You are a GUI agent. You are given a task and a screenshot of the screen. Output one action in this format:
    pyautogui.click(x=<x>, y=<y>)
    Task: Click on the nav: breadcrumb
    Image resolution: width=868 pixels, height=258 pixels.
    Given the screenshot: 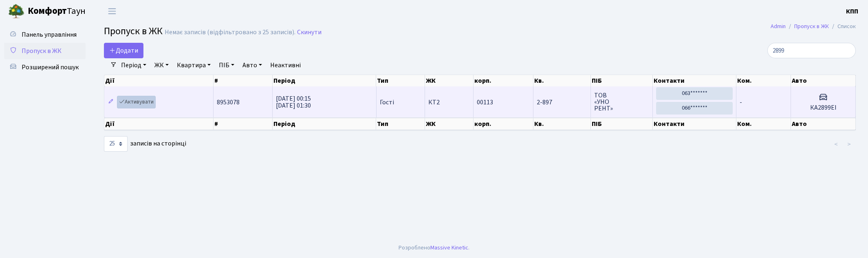 What is the action you would take?
    pyautogui.click(x=812, y=27)
    